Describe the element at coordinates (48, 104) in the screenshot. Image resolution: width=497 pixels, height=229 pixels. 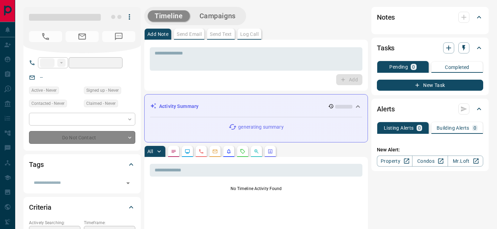
I see `span: Contacted - Never` at that location.